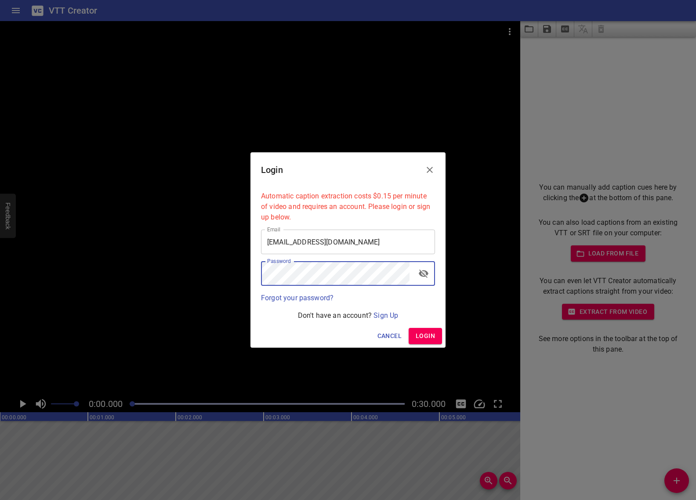 This screenshot has width=696, height=500. I want to click on button: Close, so click(429, 170).